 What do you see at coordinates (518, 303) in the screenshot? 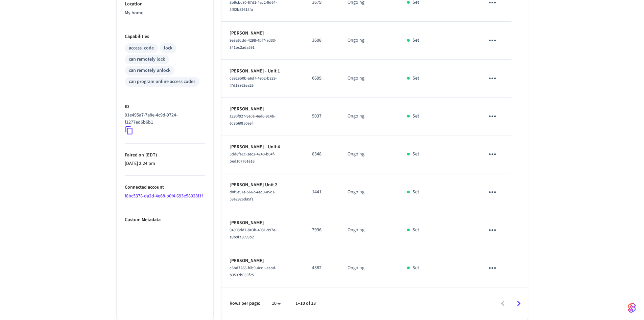
I see `button: Go to next page` at bounding box center [518, 303].